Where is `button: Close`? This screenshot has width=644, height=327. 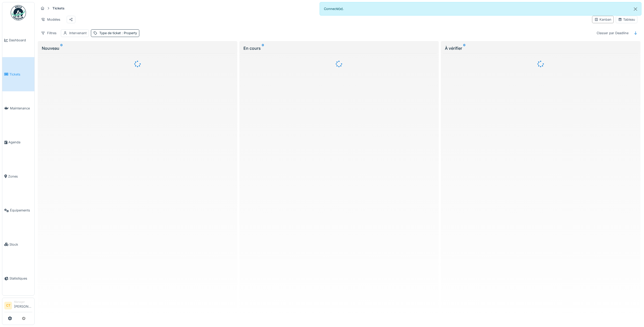
button: Close is located at coordinates (635, 9).